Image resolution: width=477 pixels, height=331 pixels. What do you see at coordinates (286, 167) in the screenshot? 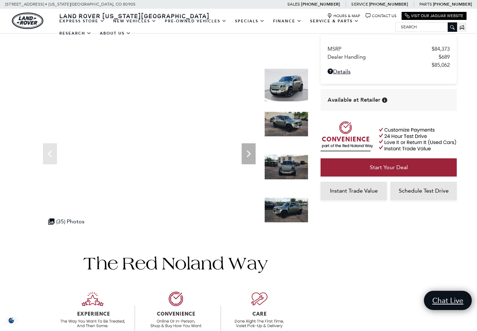
I see `img: New 2025 Pangea Green LAND ROVER S image 3` at bounding box center [286, 167].